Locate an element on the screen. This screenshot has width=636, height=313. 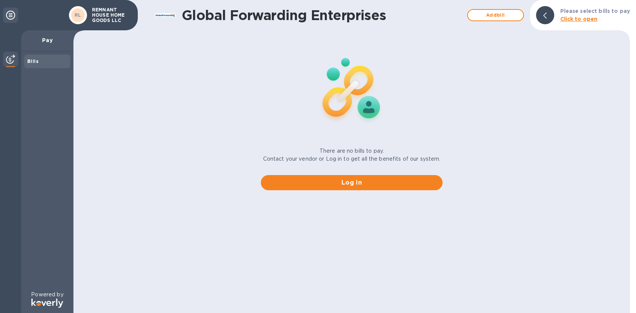
p: Powered by is located at coordinates (47, 294).